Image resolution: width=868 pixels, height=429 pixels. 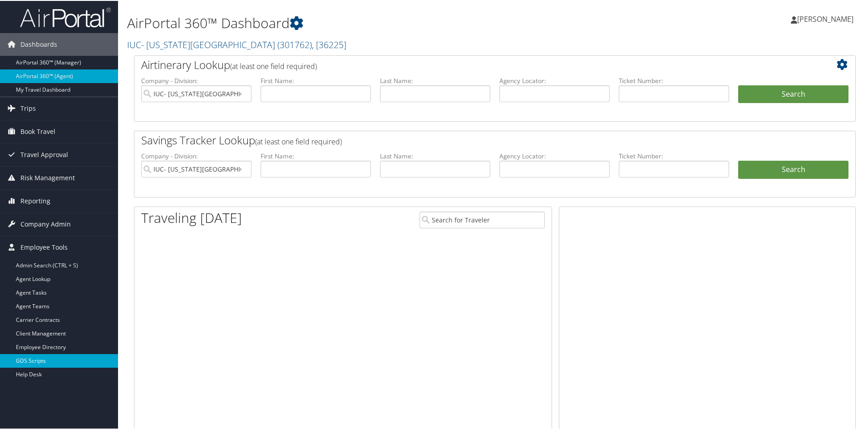 I want to click on h2: Savings Tracker Lookup, so click(x=465, y=139).